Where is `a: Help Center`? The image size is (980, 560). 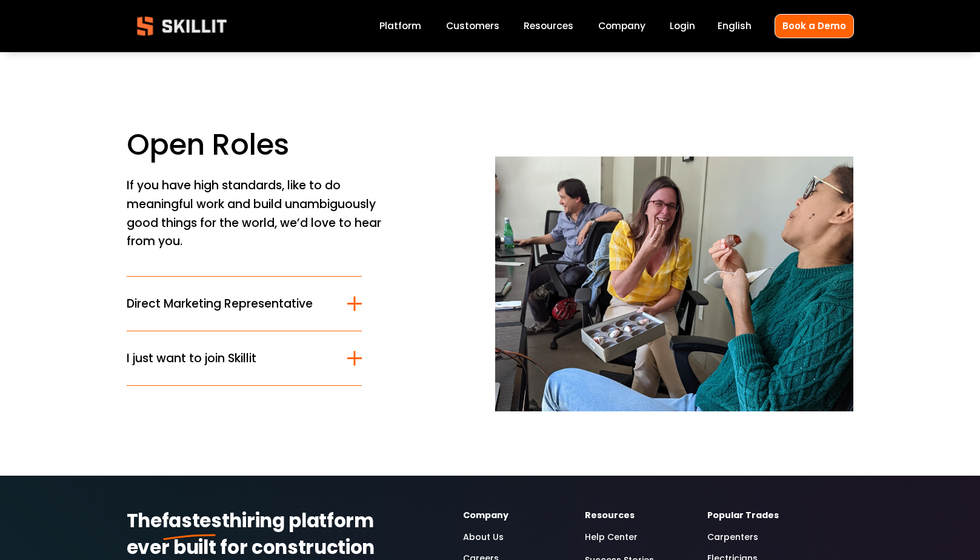
a: Help Center is located at coordinates (611, 537).